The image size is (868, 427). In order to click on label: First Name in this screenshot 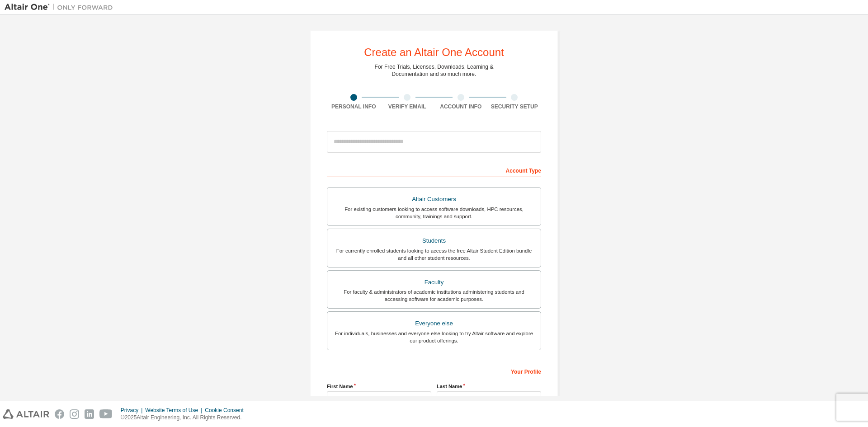, I will do `click(379, 386)`.